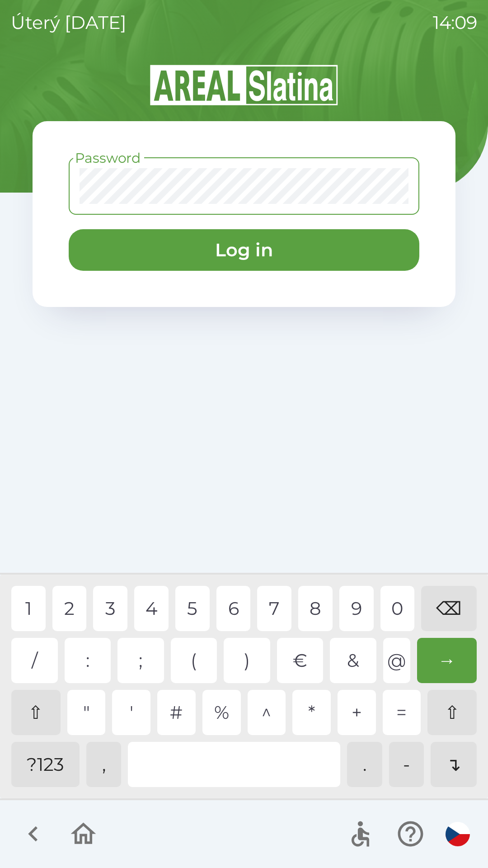 This screenshot has height=868, width=488. I want to click on p: 14:09, so click(455, 23).